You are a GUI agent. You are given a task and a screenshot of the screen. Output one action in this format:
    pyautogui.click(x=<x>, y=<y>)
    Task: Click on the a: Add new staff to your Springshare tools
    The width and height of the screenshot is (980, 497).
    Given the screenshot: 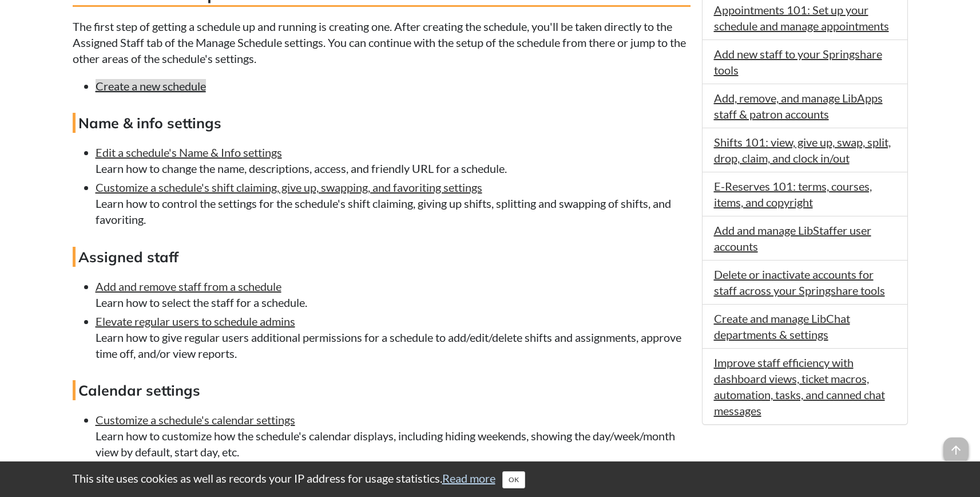 What is the action you would take?
    pyautogui.click(x=798, y=62)
    